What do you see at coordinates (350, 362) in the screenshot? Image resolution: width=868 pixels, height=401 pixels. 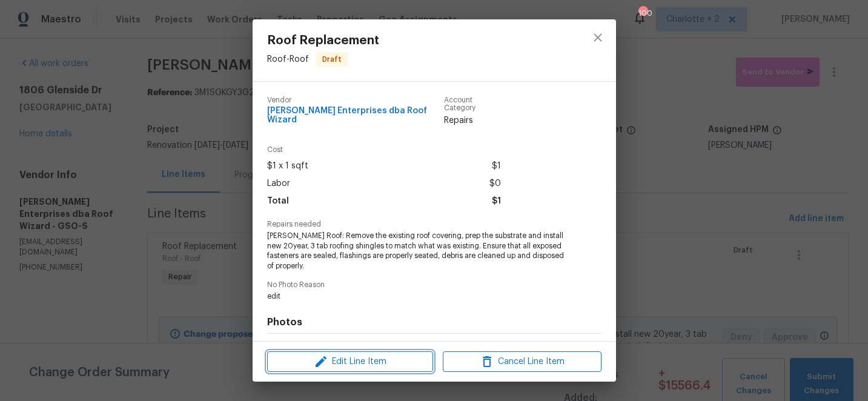 I see `span: Edit Line Item` at bounding box center [350, 362].